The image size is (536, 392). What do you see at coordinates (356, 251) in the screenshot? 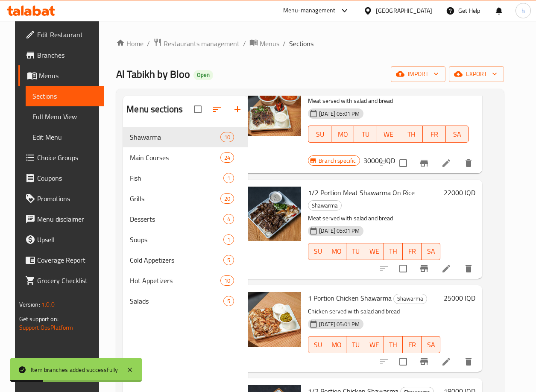
I see `span: TU` at bounding box center [356, 251].